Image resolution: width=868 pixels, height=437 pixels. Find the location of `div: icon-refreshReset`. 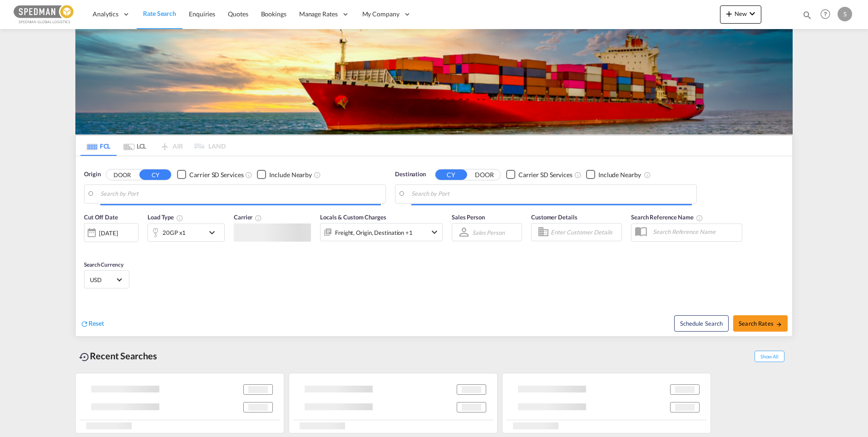

div: icon-refreshReset is located at coordinates (92, 324).